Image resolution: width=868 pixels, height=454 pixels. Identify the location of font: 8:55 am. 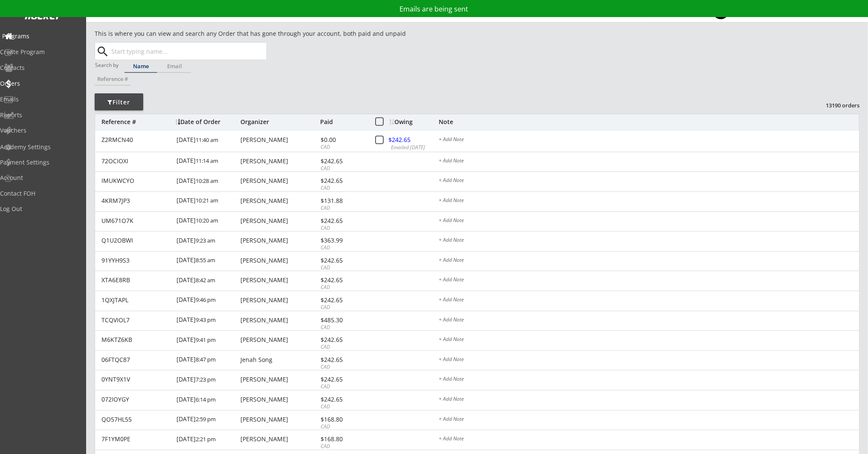
(206, 260).